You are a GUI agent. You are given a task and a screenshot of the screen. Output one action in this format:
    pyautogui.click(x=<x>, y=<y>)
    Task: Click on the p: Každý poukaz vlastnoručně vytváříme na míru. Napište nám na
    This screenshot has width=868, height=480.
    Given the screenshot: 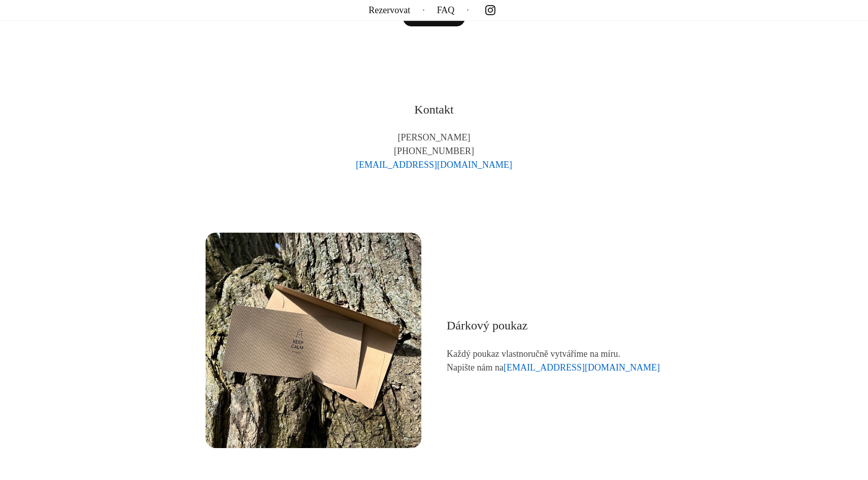 What is the action you would take?
    pyautogui.click(x=554, y=361)
    